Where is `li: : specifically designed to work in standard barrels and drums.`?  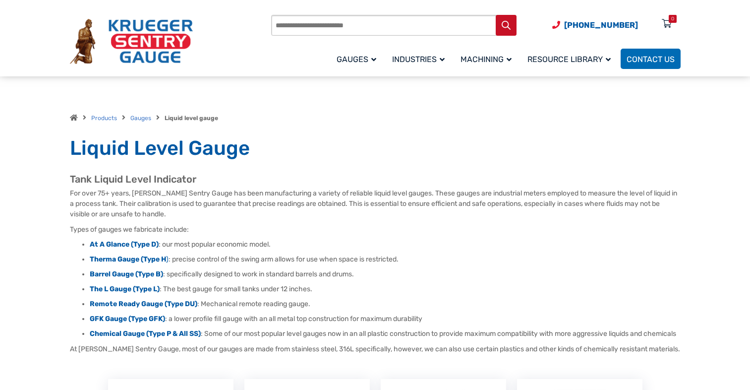 li: : specifically designed to work in standard barrels and drums. is located at coordinates (385, 274).